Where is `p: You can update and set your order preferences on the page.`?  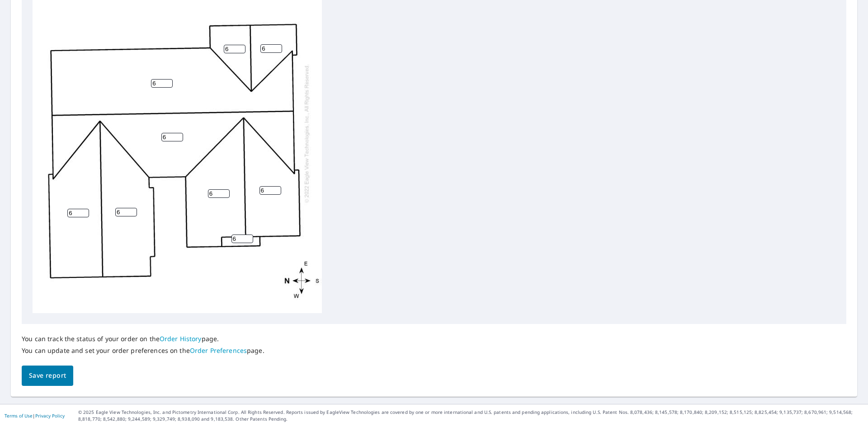
p: You can update and set your order preferences on the page. is located at coordinates (143, 351).